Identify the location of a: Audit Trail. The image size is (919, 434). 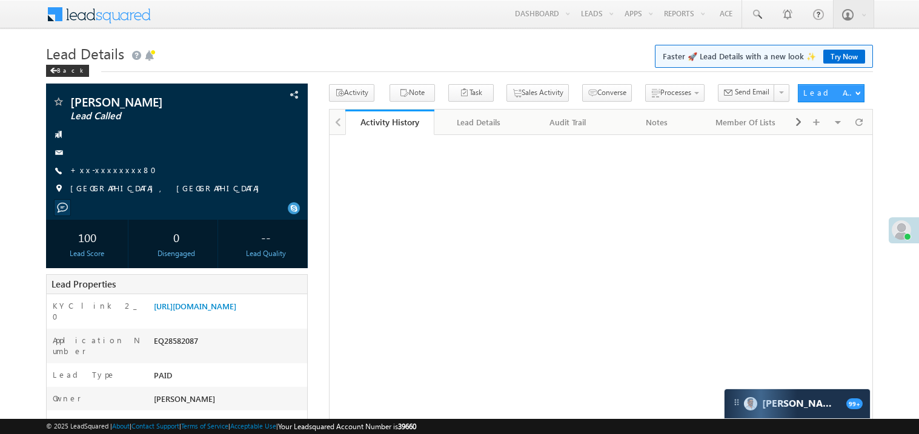
(568, 122).